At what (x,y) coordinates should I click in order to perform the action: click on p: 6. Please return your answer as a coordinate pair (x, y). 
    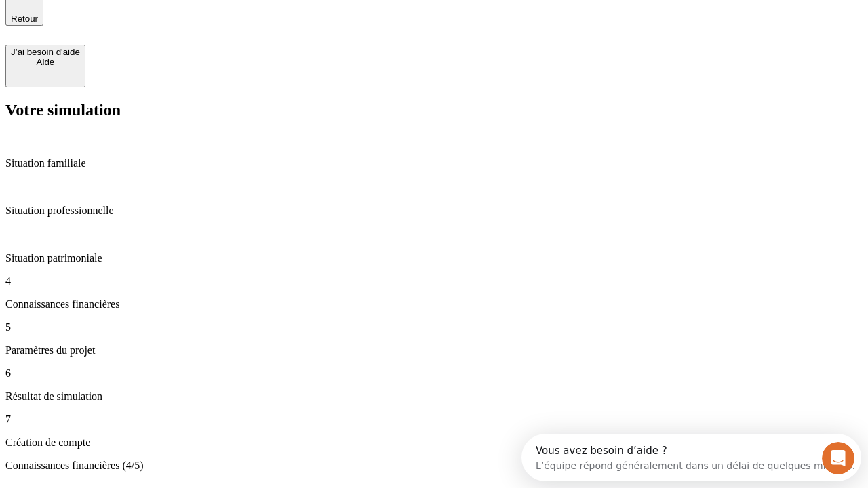
    Looking at the image, I should click on (434, 373).